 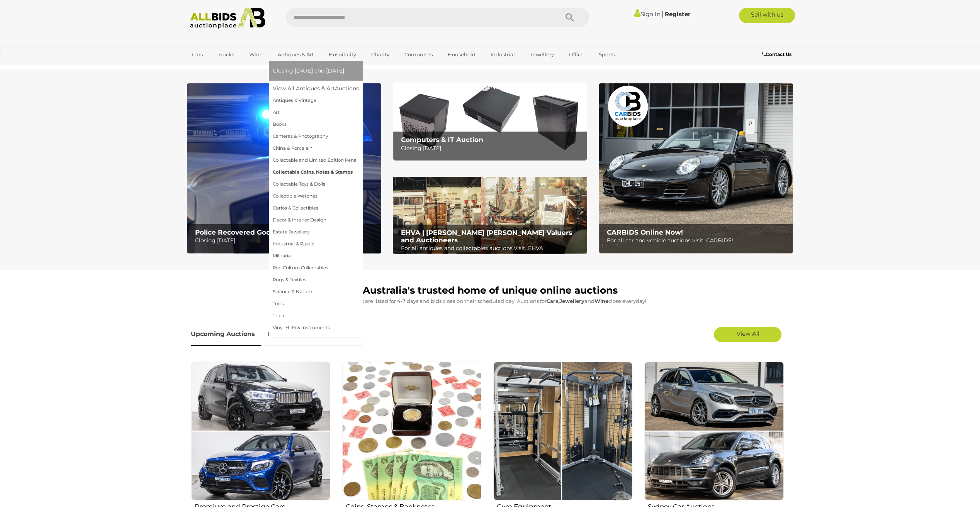 What do you see at coordinates (563, 431) in the screenshot?
I see `img: Gym Equipment` at bounding box center [563, 431].